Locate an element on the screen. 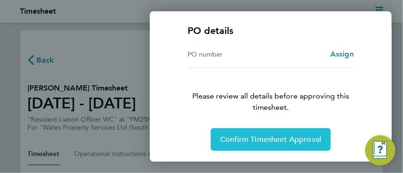 The image size is (403, 173). div: PO number is located at coordinates (229, 54).